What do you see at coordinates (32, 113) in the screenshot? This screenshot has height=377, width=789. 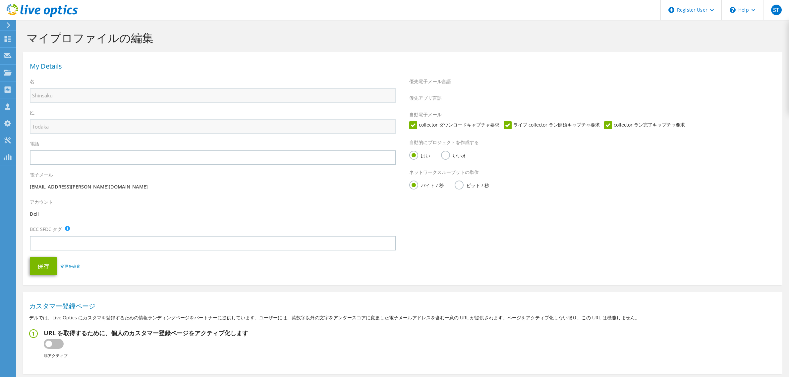 I see `label: 姓` at bounding box center [32, 113].